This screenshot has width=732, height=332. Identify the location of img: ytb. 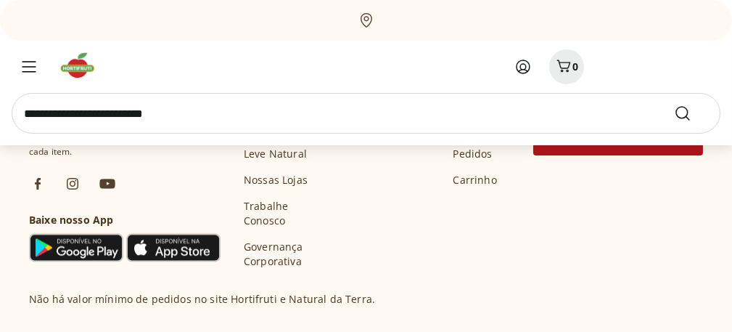
(107, 184).